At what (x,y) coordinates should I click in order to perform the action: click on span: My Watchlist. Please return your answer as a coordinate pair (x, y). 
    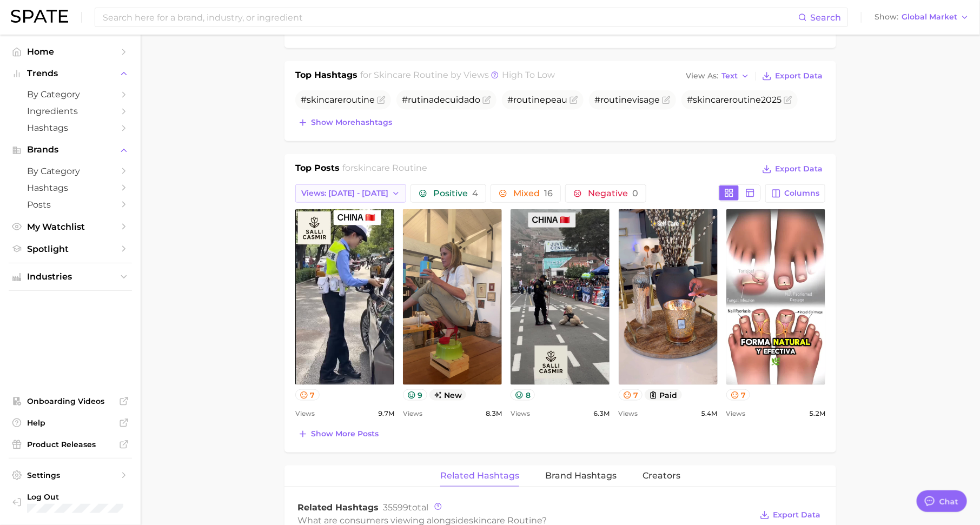
    Looking at the image, I should click on (71, 226).